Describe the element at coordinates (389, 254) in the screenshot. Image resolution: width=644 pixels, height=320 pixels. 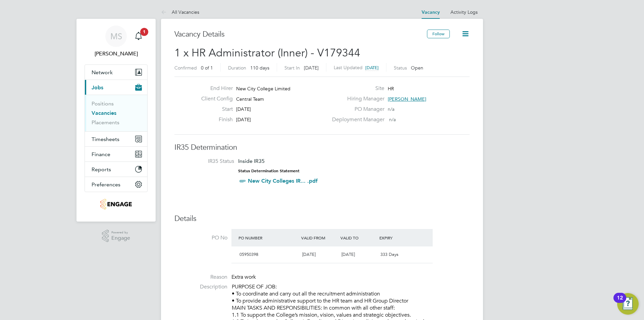
I see `span: 333 Days` at that location.